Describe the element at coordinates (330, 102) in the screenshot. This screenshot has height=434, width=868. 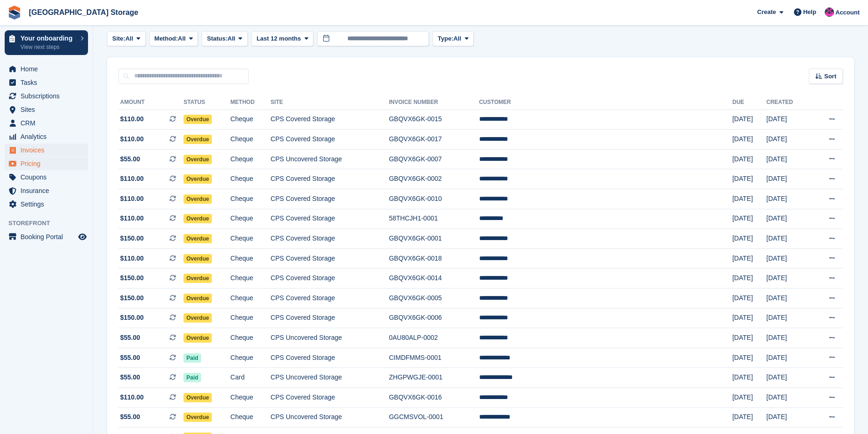
I see `th: Site` at that location.